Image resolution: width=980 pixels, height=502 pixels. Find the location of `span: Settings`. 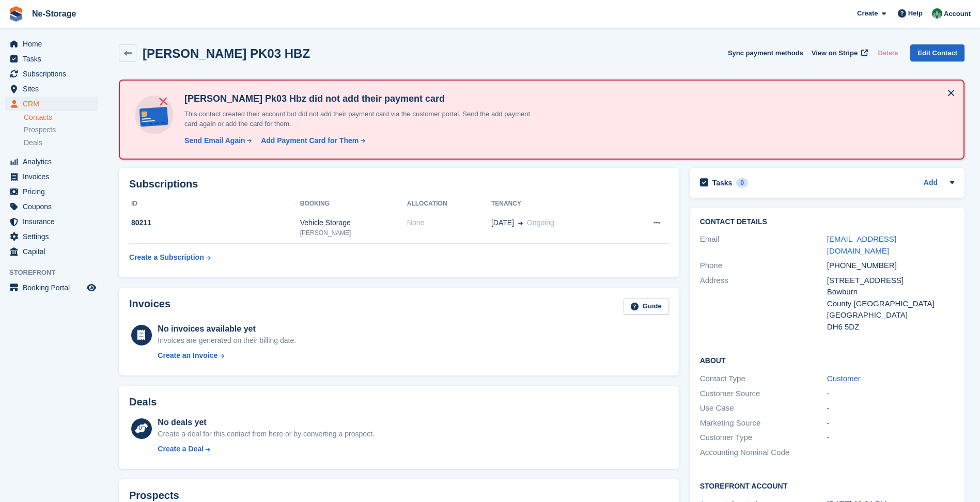

span: Settings is located at coordinates (54, 236).